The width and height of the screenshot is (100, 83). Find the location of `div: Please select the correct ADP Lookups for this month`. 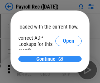

div: Please select the correct ADP Lookups for this month is located at coordinates (37, 41).